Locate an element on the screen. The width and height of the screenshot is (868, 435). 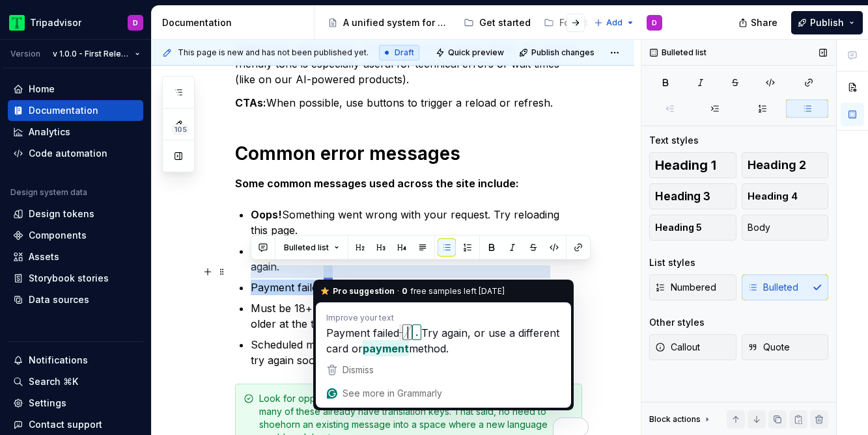
button: Quick preview is located at coordinates (470, 53).